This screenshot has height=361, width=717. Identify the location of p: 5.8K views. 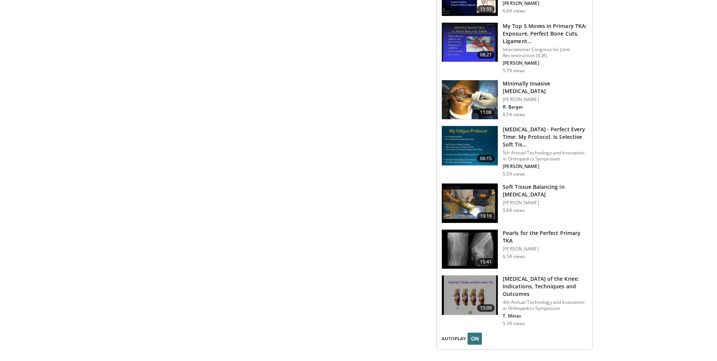
(514, 210).